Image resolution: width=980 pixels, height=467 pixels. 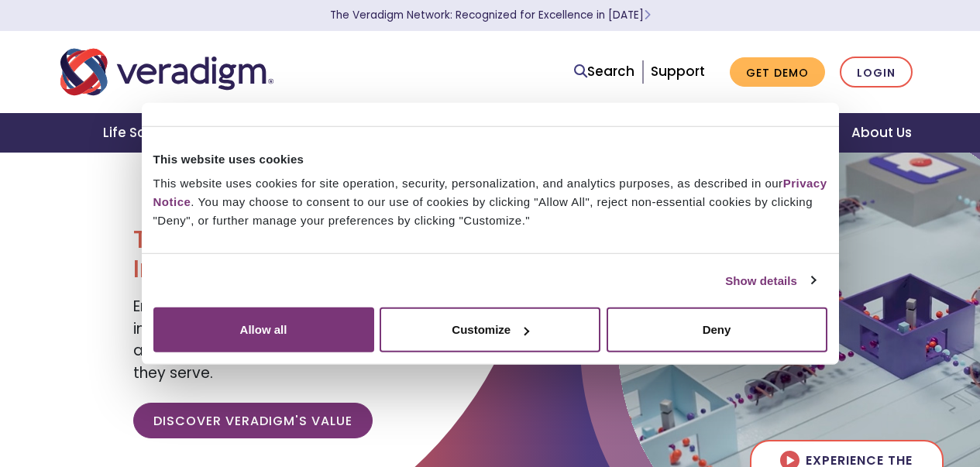 What do you see at coordinates (646, 14) in the screenshot?
I see `span: Learn More` at bounding box center [646, 14].